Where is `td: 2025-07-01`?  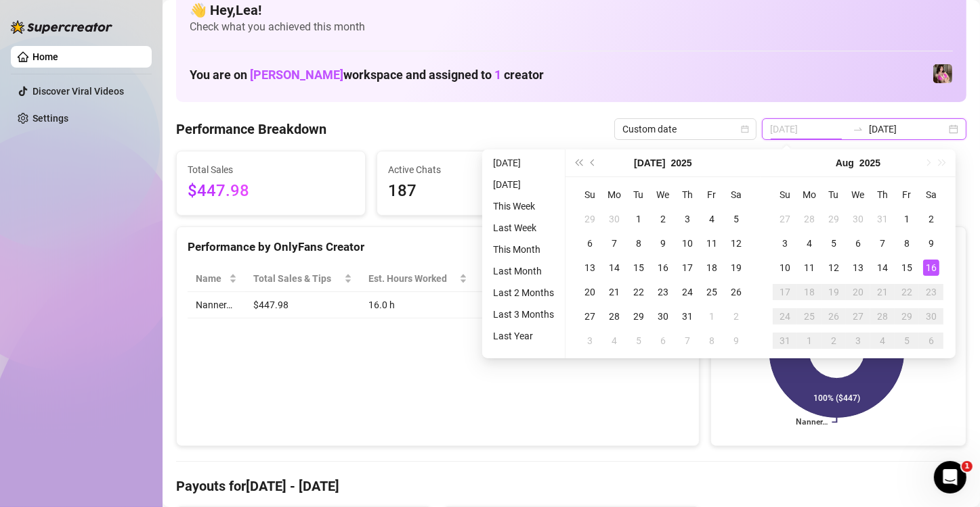
td: 2025-07-01 is located at coordinates (639, 219).